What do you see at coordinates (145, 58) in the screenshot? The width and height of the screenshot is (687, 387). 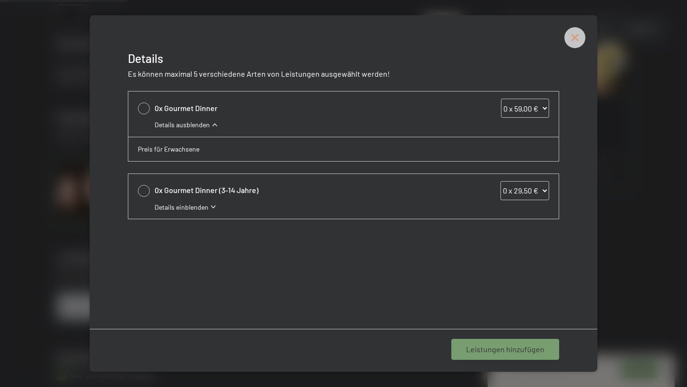 I see `span: Details` at bounding box center [145, 58].